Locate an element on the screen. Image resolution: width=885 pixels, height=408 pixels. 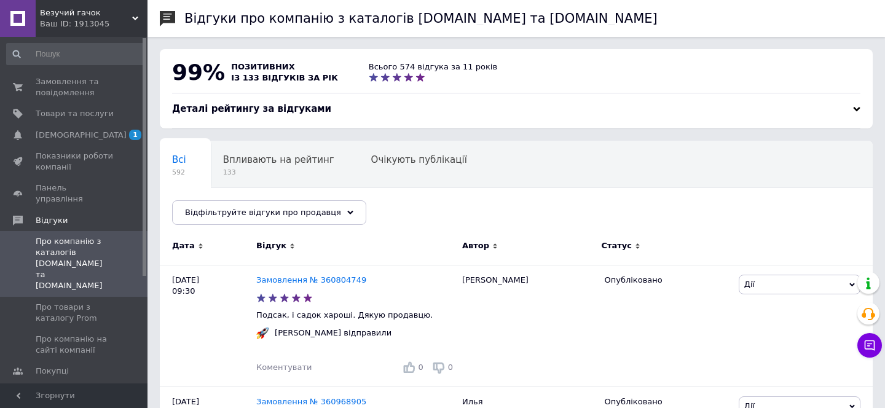
span: позитивних is located at coordinates (263, 66).